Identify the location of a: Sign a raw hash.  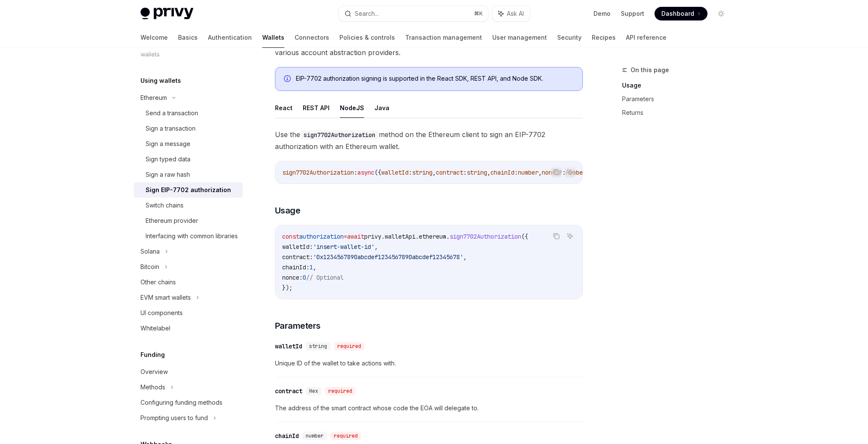
(188, 175).